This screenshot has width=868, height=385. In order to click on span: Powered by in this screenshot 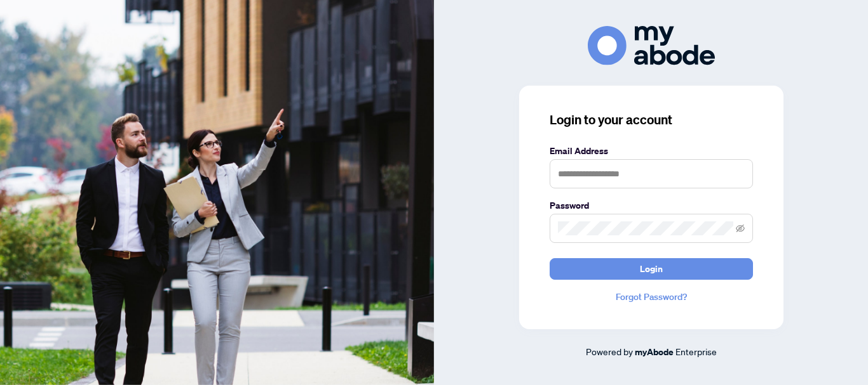, I will do `click(609, 351)`.